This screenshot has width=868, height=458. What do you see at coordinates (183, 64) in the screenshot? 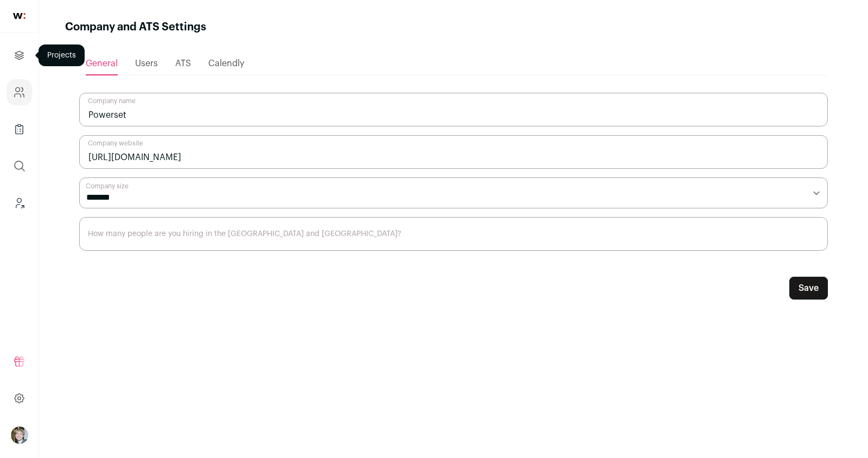
I see `a: ATS` at bounding box center [183, 64].